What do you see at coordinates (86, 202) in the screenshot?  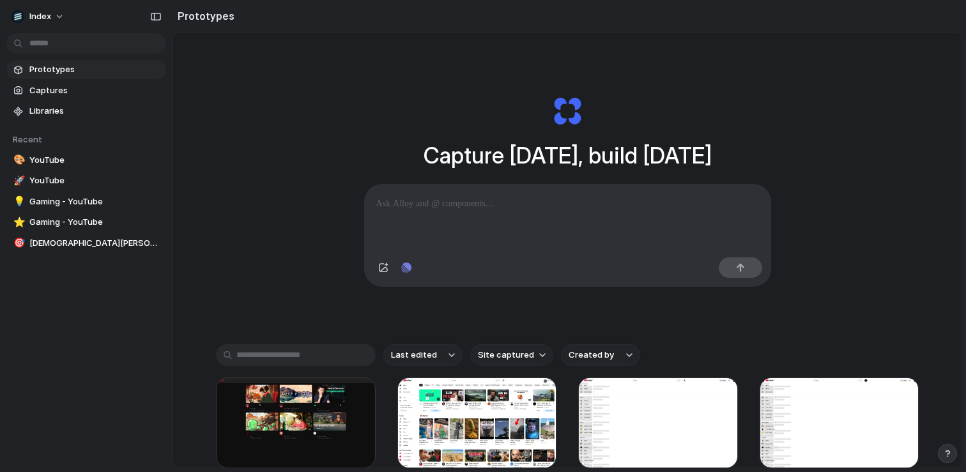 I see `a: 💡Gaming - YouTube` at bounding box center [86, 202].